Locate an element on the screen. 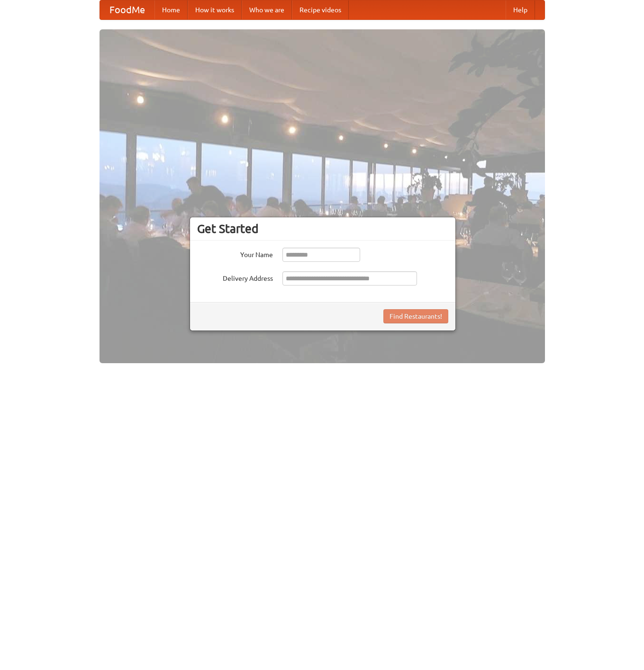 The height and width of the screenshot is (670, 644). a: How it works is located at coordinates (215, 10).